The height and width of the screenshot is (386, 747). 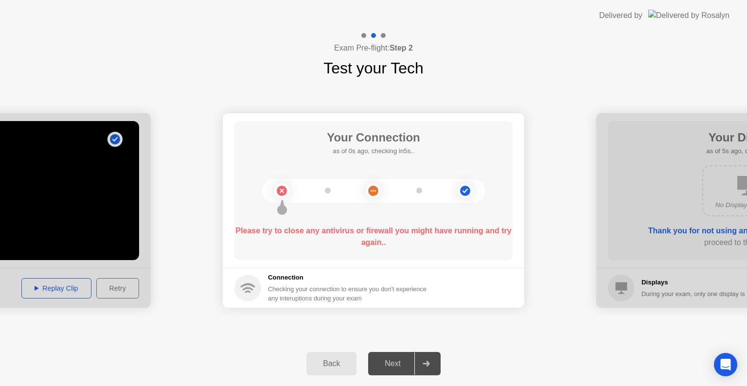 What do you see at coordinates (350, 294) in the screenshot?
I see `div: Checking your connection to ensure you don’t experience any interuptions during your exam` at bounding box center [350, 294].